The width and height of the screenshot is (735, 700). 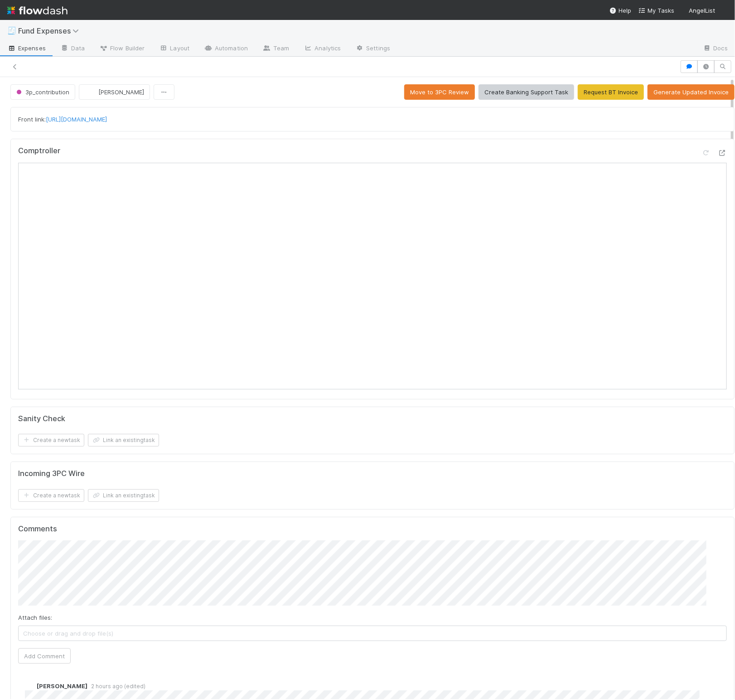 What do you see at coordinates (526, 92) in the screenshot?
I see `button: Create Banking Support Task` at bounding box center [526, 92].